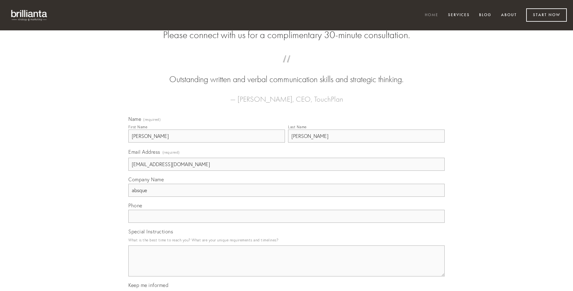 Image resolution: width=573 pixels, height=291 pixels. What do you see at coordinates (286, 35) in the screenshot?
I see `h2: Please connect with us for a complimentary 30-minute consultation.` at bounding box center [286, 35].